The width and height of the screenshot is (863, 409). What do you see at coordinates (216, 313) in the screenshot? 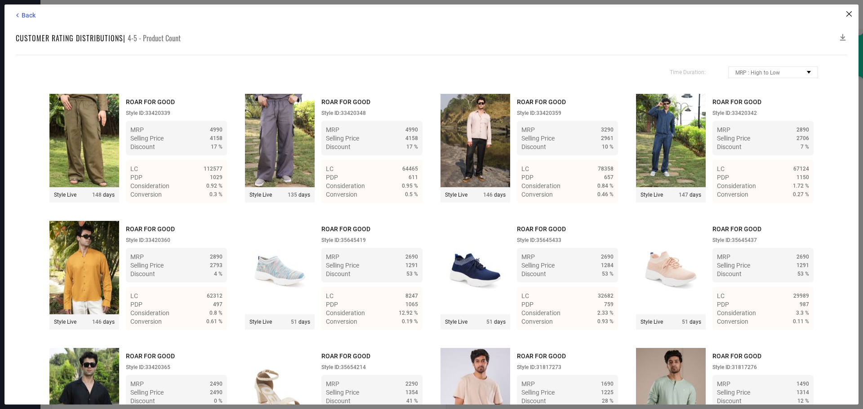
I see `span: 0.8 %` at bounding box center [216, 313].